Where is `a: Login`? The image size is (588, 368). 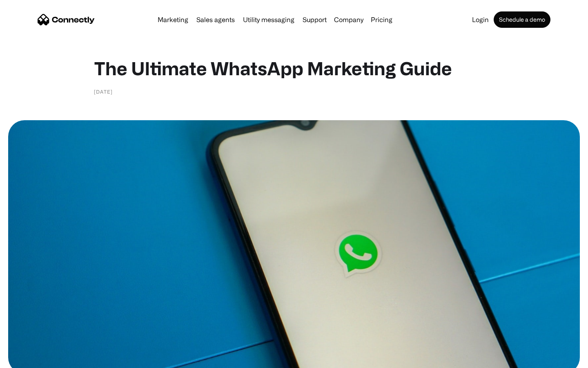 a: Login is located at coordinates (480, 20).